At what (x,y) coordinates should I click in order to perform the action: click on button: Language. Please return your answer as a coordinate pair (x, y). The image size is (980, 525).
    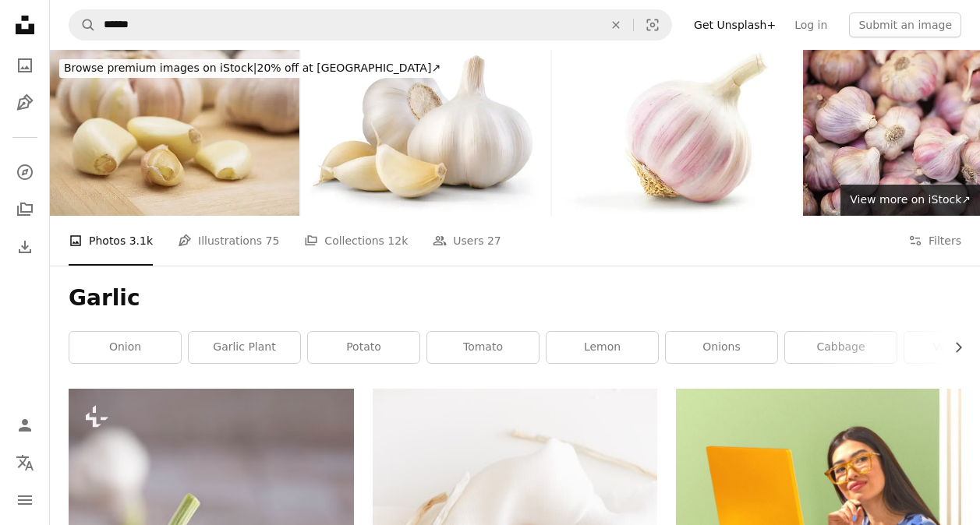
    Looking at the image, I should click on (25, 463).